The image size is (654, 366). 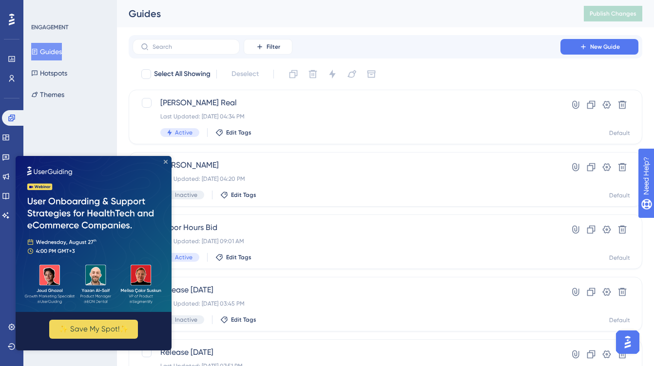 What do you see at coordinates (49, 73) in the screenshot?
I see `button: Hotspots` at bounding box center [49, 73].